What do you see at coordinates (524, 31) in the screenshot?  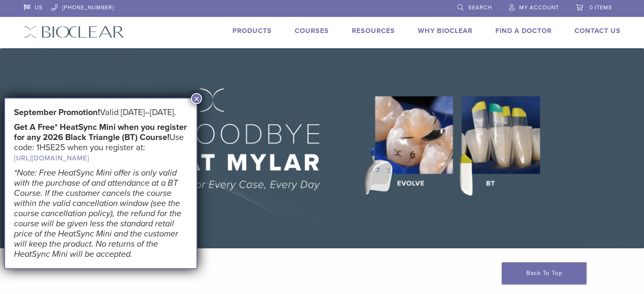 I see `a: Find A Doctor` at bounding box center [524, 31].